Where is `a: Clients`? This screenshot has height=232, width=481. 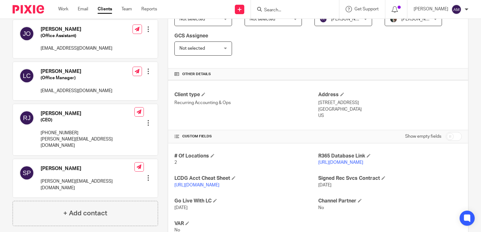 a: Clients is located at coordinates (105, 9).